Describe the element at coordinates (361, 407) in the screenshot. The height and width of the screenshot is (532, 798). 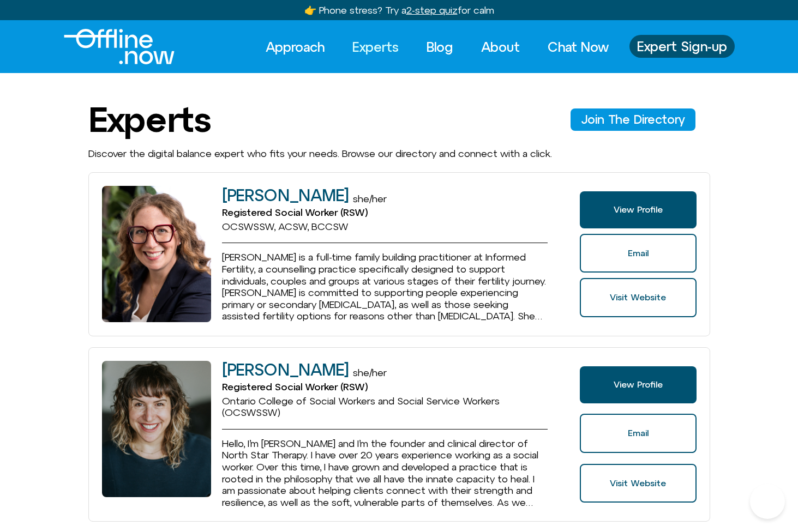
I see `span: Ontario College of Social Workers and Social Service Workers (OCSWSSW)` at that location.